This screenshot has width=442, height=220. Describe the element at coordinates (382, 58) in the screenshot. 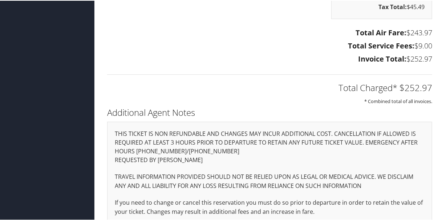

I see `strong: Invoice Total:` at that location.